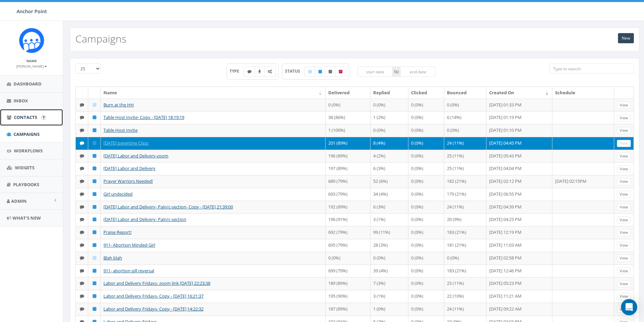 Image resolution: width=644 pixels, height=322 pixels. What do you see at coordinates (583, 92) in the screenshot?
I see `th: Schedule` at bounding box center [583, 92].